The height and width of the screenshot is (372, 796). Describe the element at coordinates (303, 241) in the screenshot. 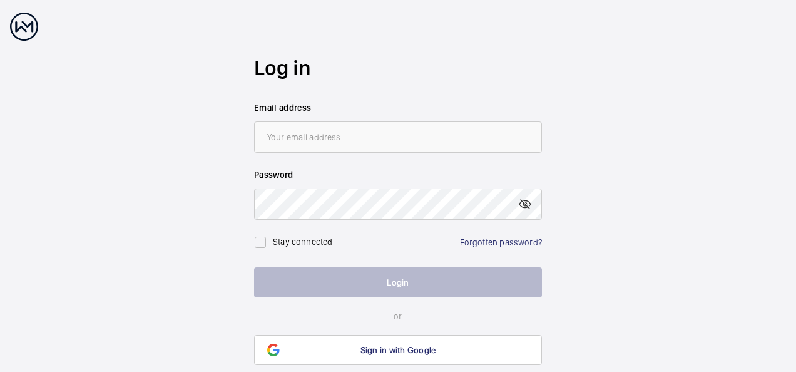

I see `label: Stay connected` at that location.